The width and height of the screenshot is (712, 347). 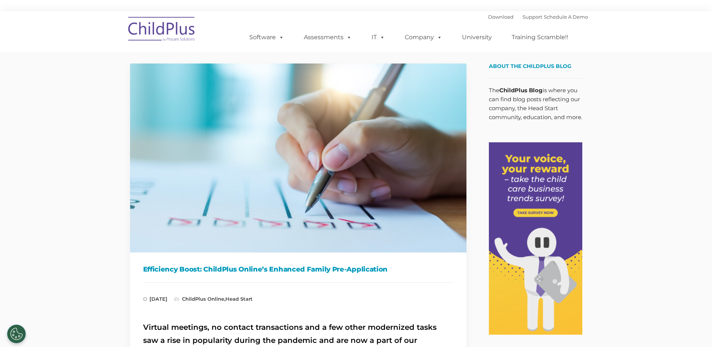 I want to click on img: ChildPlus by Procare Solutions, so click(x=162, y=30).